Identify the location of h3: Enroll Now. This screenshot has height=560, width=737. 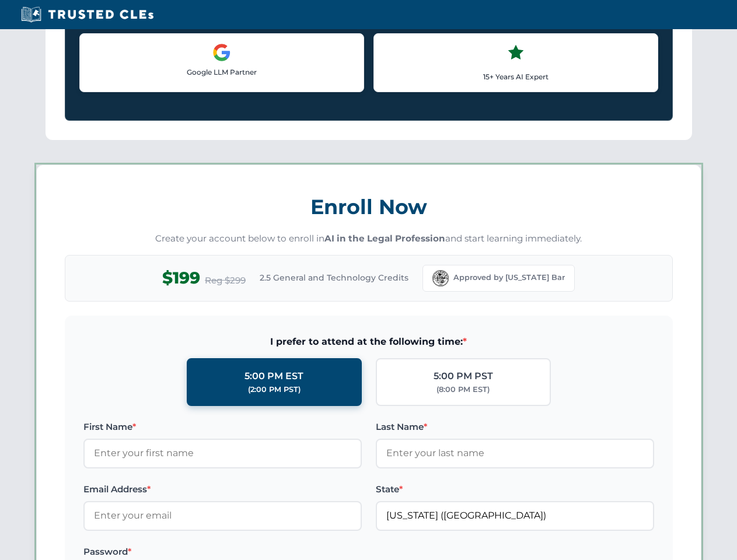
(368, 207).